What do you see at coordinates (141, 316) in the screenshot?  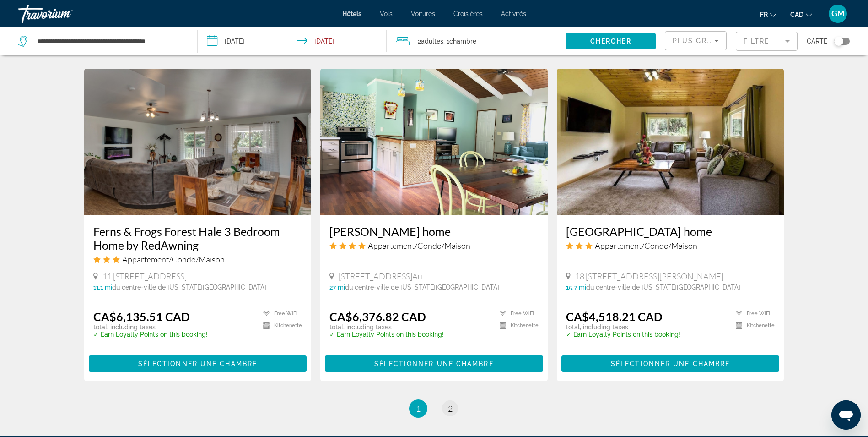 I see `ins: CA$6,135.51 CAD` at bounding box center [141, 316].